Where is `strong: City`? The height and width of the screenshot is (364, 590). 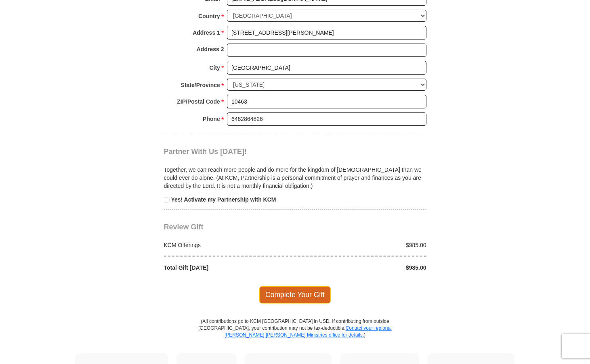 strong: City is located at coordinates (214, 68).